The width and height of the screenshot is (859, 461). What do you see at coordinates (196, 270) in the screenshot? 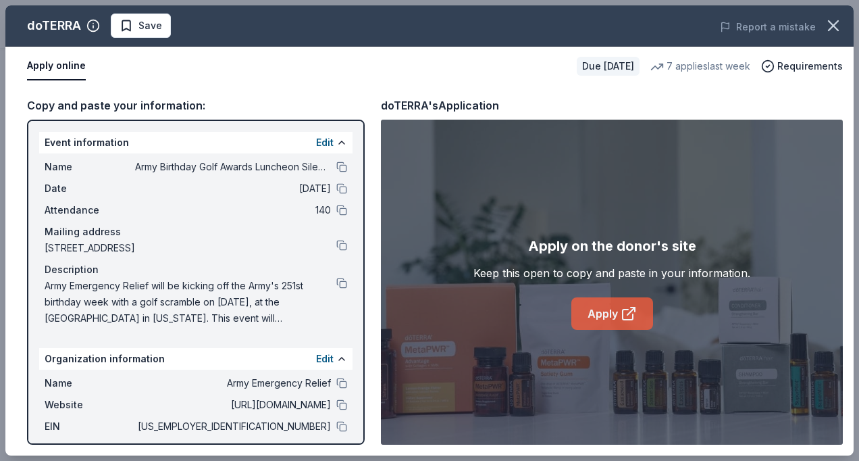
I see `div: Description` at bounding box center [196, 270].